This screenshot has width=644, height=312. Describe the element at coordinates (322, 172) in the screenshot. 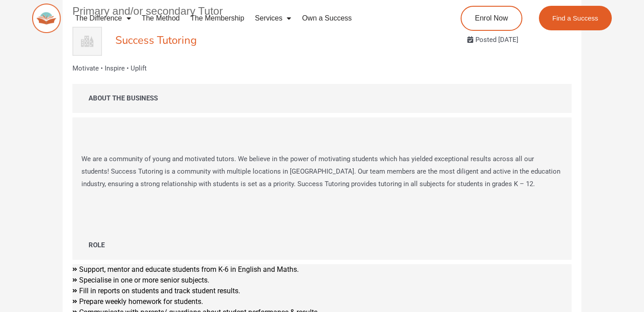

I see `p: We are a community of young and motivated tutors. We believe in the power of motivating students ...` at that location.